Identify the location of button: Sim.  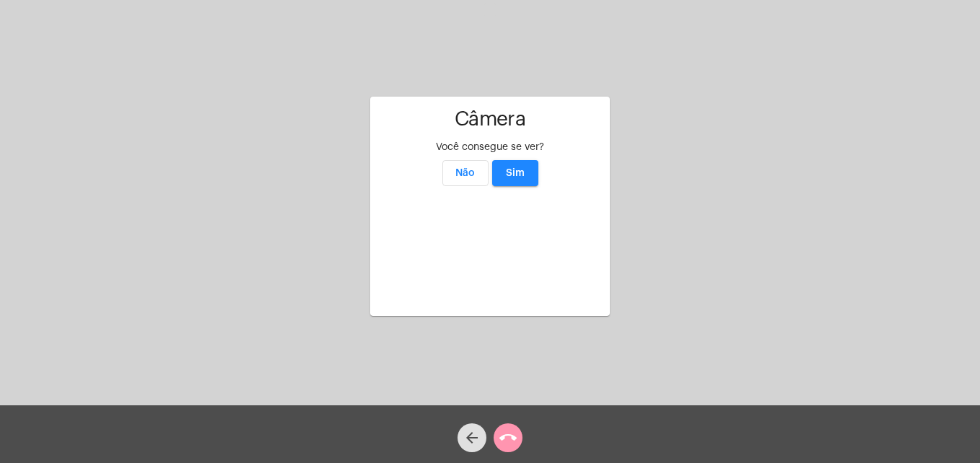
(516, 173).